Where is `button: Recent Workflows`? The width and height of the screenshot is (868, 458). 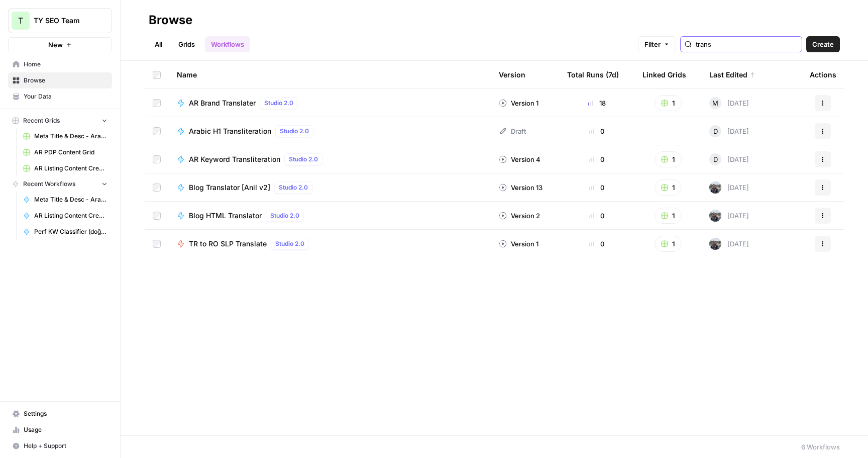
button: Recent Workflows is located at coordinates (60, 184).